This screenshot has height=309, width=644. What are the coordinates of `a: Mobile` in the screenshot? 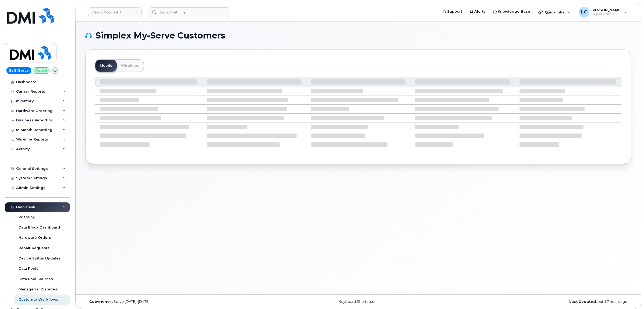 It's located at (106, 66).